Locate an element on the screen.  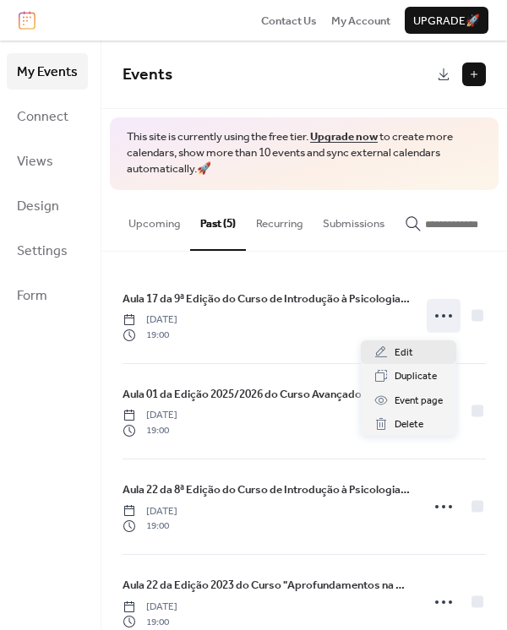
a: Contact Us is located at coordinates (289, 20).